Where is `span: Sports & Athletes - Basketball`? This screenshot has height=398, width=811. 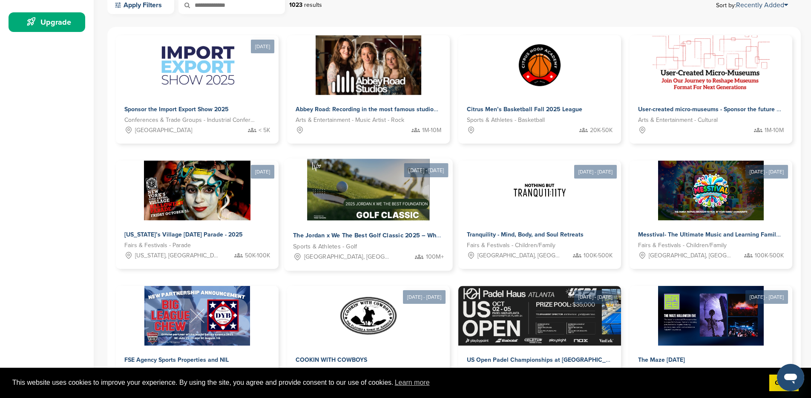 span: Sports & Athletes - Basketball is located at coordinates (506, 120).